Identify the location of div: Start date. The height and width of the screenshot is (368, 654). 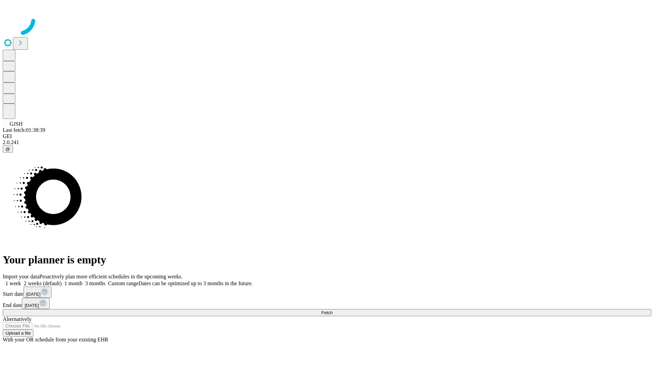
(327, 292).